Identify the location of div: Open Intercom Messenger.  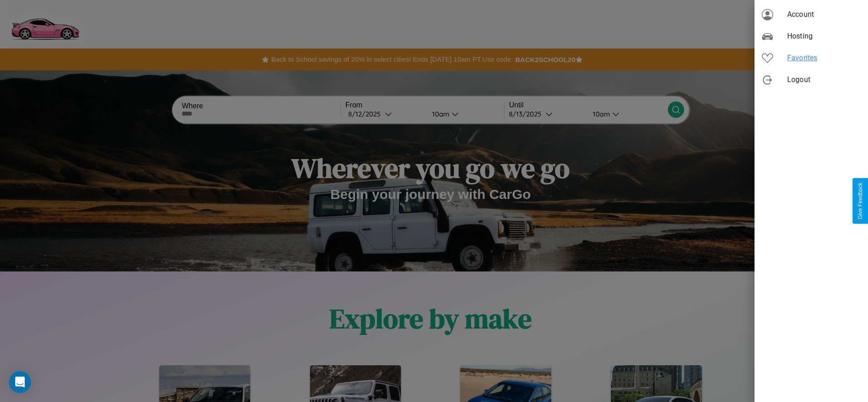
(20, 382).